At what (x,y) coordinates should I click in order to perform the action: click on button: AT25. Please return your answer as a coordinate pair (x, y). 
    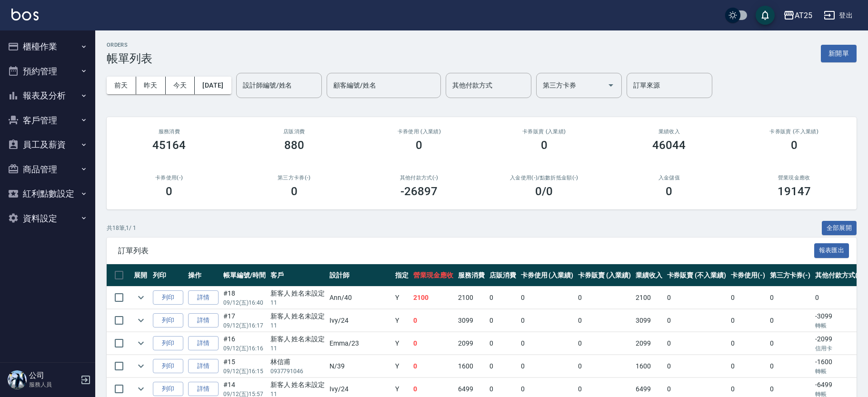
    Looking at the image, I should click on (798, 15).